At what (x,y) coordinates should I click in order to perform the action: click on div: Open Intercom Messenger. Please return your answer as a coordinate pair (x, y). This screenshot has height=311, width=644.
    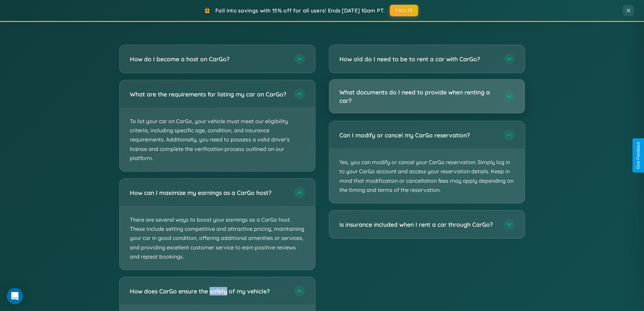
    Looking at the image, I should click on (15, 296).